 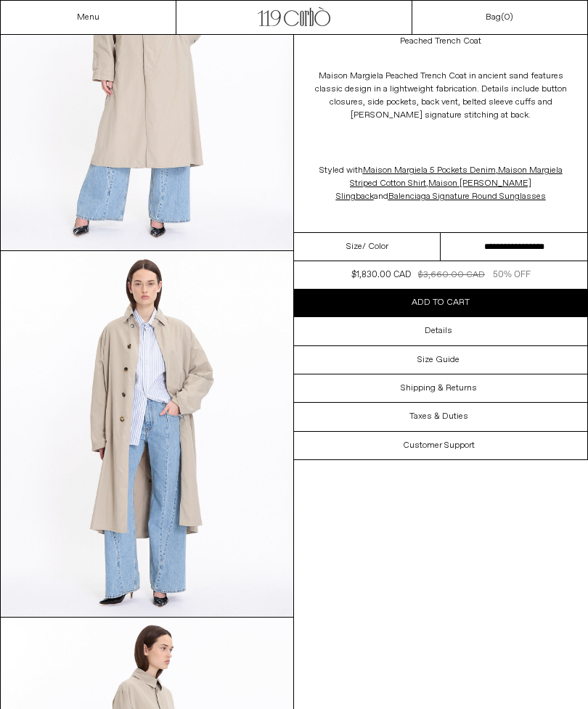 I want to click on a: Bag(), so click(x=499, y=17).